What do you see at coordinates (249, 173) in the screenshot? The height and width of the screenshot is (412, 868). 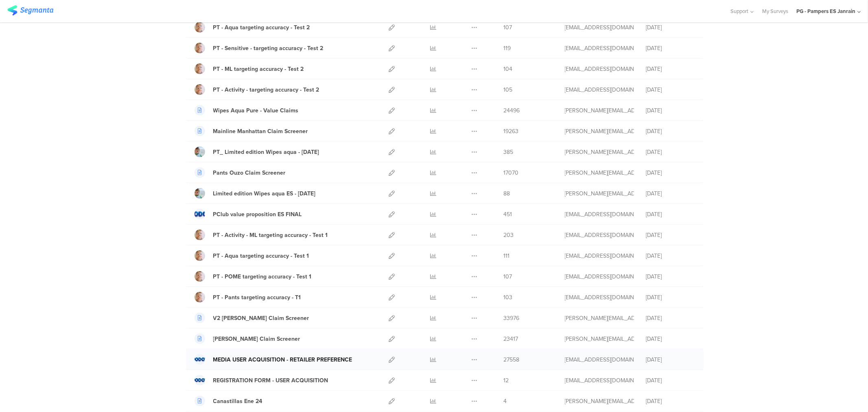 I see `div: Pants Ouzo Claim Screener` at bounding box center [249, 173].